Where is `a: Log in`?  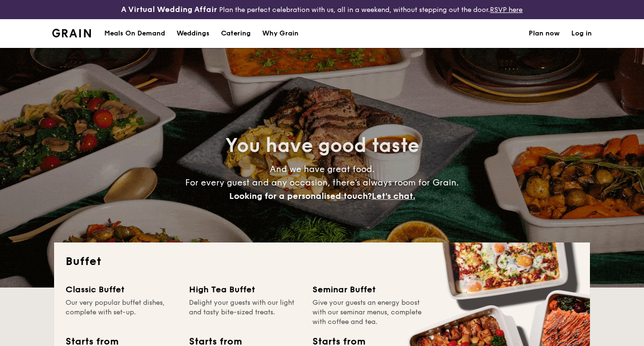 a: Log in is located at coordinates (581, 34).